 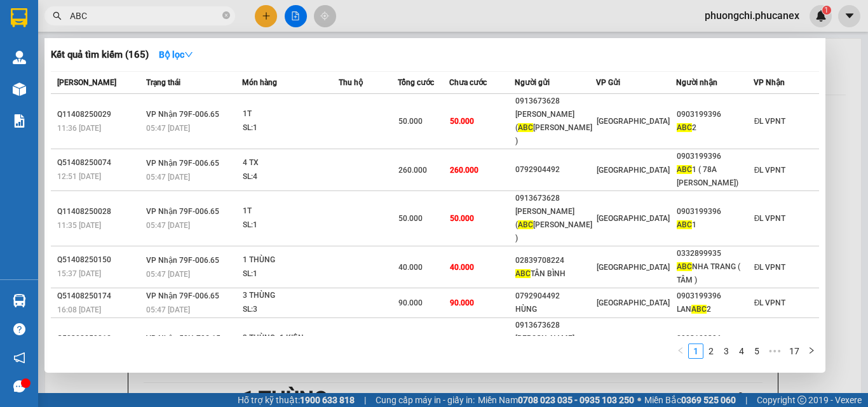 I want to click on span: Tổng cước, so click(x=415, y=82).